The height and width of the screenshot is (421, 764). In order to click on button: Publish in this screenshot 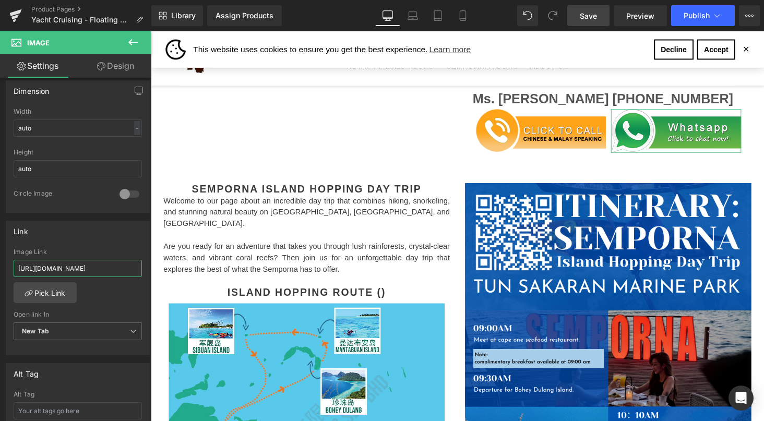, I will do `click(703, 16)`.